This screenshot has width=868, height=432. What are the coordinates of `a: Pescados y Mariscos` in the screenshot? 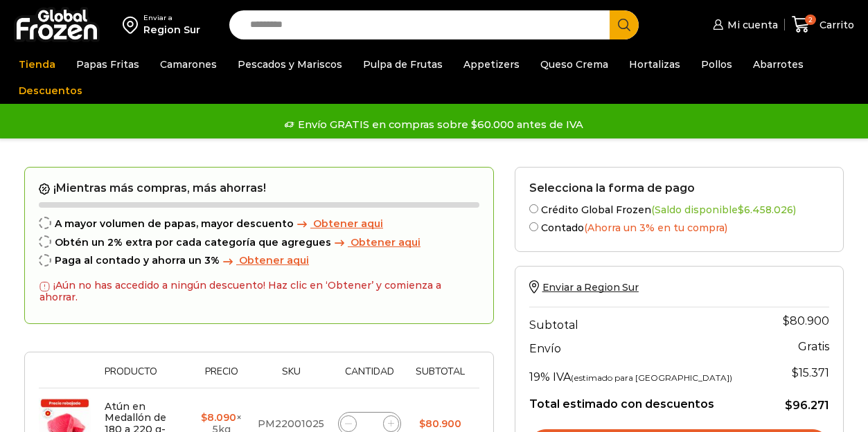 It's located at (290, 65).